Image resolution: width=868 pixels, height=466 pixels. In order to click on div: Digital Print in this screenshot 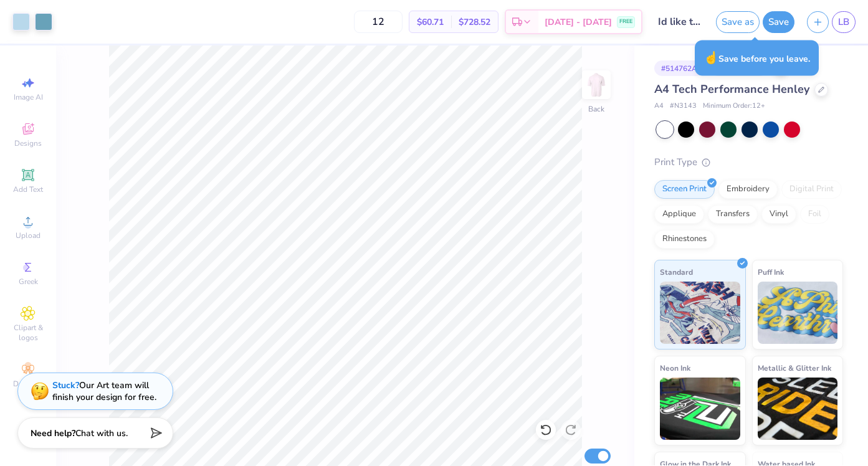, I will do `click(811, 190)`.